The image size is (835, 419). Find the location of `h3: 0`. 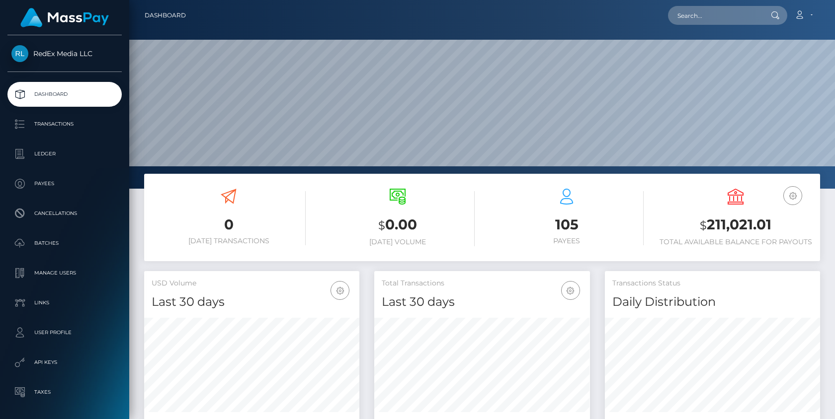

h3: 0 is located at coordinates (229, 225).